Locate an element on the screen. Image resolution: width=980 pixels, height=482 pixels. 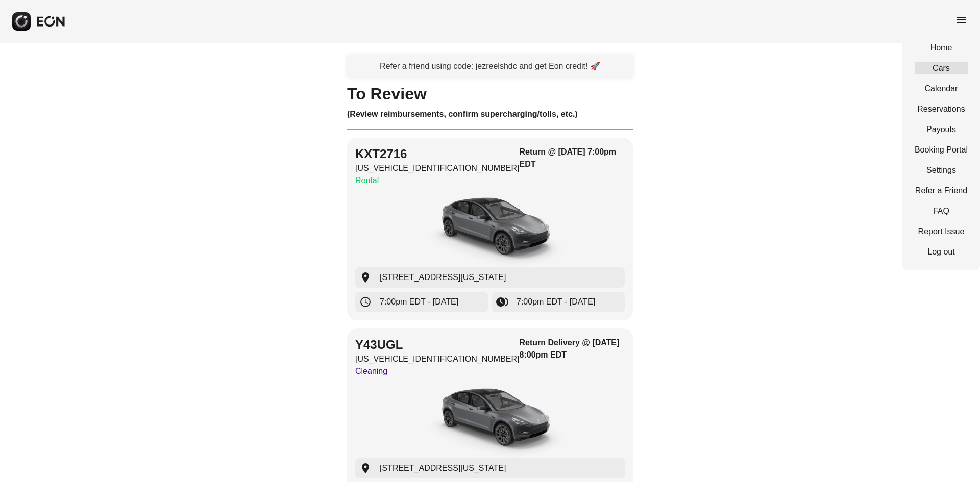
a: Home is located at coordinates (941, 48).